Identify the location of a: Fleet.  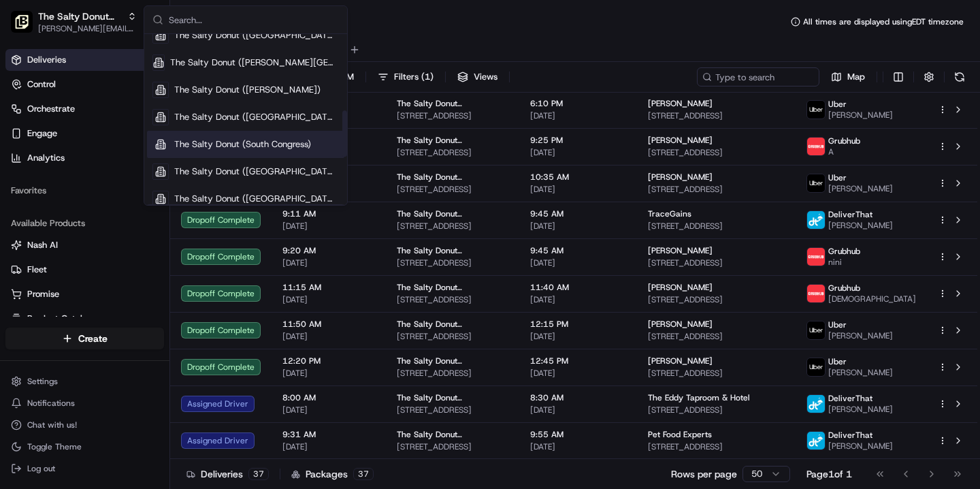
(84, 269).